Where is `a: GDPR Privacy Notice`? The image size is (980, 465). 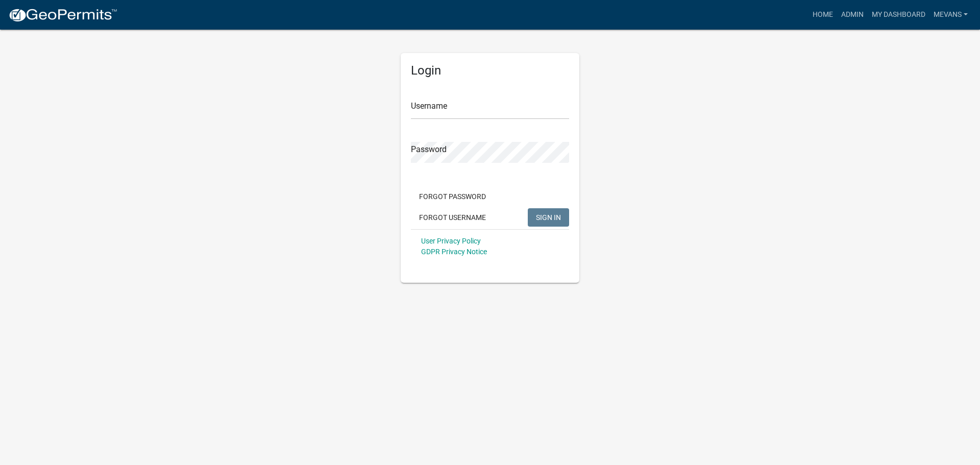 a: GDPR Privacy Notice is located at coordinates (454, 252).